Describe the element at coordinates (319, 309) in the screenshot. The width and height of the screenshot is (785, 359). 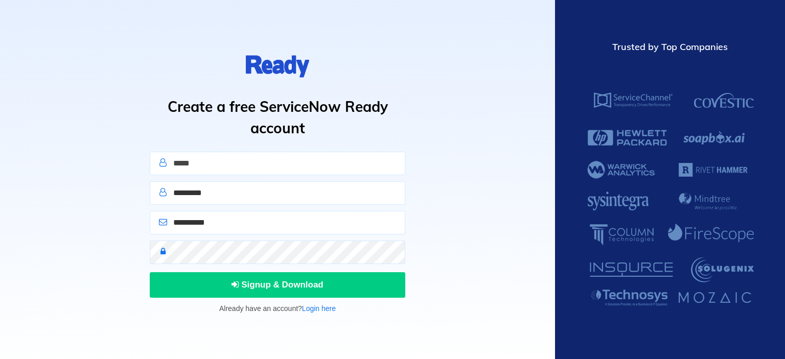
I see `a: Login here` at that location.